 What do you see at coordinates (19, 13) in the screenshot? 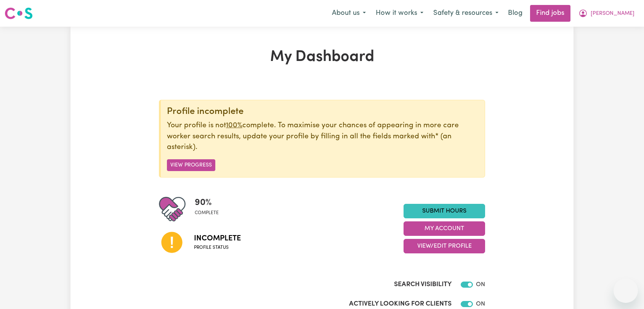
I see `img: Careseekers logo` at bounding box center [19, 13].